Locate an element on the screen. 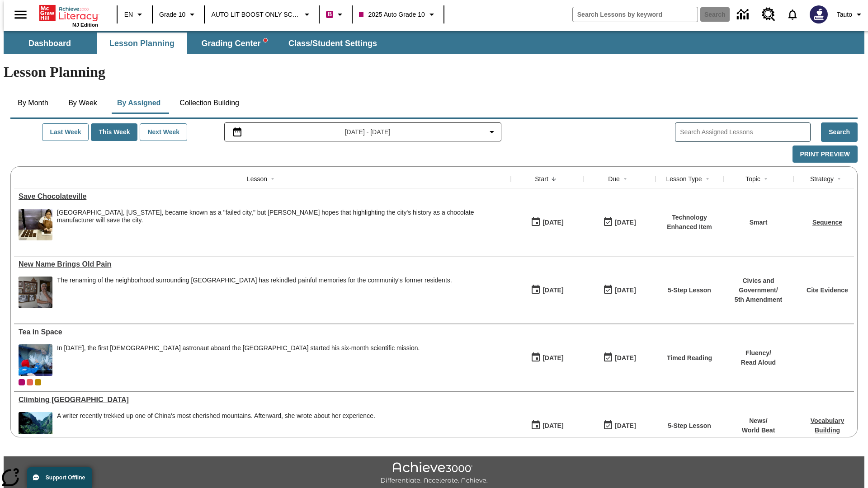 This screenshot has height=488, width=868. img: Avatar is located at coordinates (819, 14).